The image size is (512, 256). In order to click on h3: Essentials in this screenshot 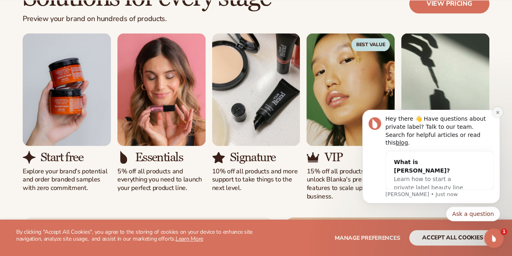, I will do `click(159, 157)`.